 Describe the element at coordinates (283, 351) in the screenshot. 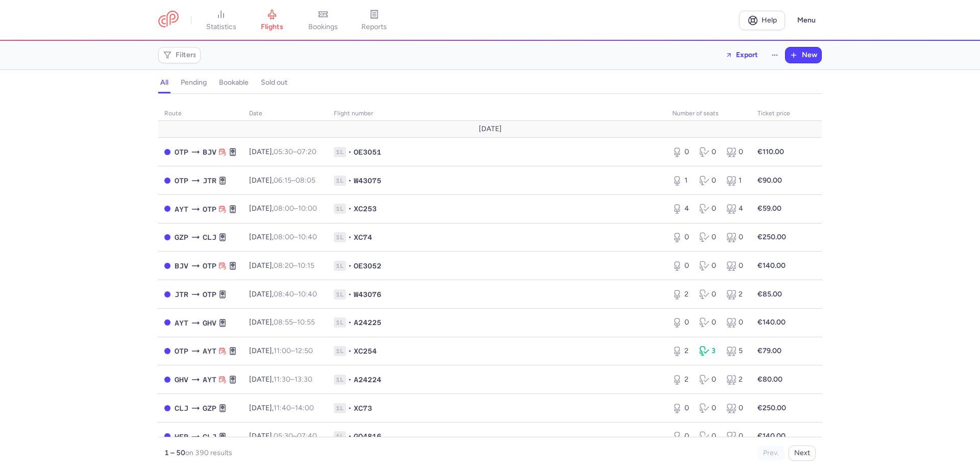

I see `time: 11:00` at that location.